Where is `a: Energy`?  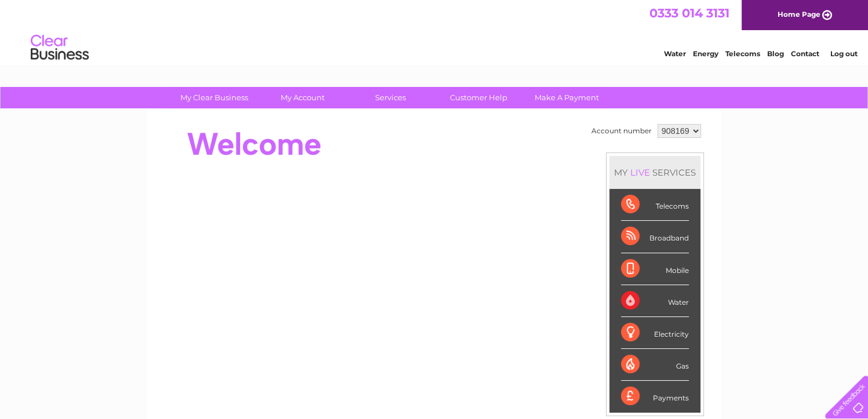 a: Energy is located at coordinates (705, 54).